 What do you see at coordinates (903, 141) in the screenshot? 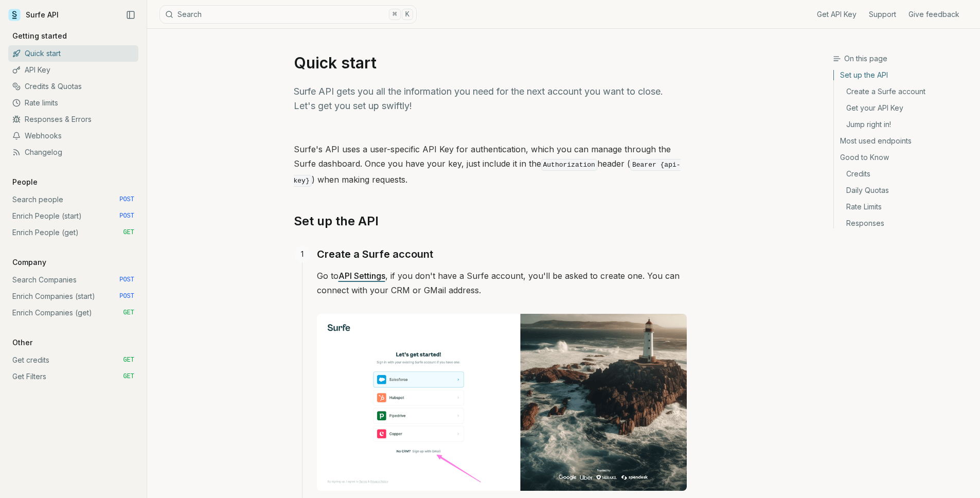
I see `a: Most used endpoints` at bounding box center [903, 141].